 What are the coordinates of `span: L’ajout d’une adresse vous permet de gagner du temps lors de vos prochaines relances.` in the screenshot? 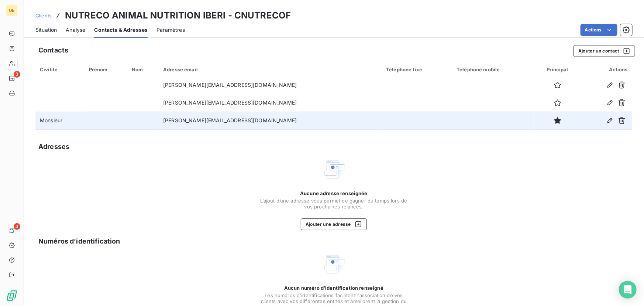 It's located at (334, 204).